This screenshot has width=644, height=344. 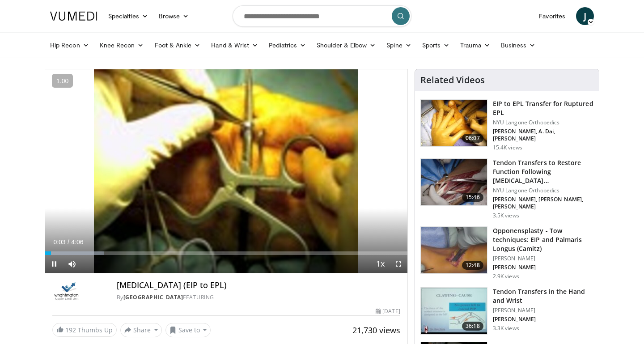 I want to click on span: 15:46, so click(x=472, y=197).